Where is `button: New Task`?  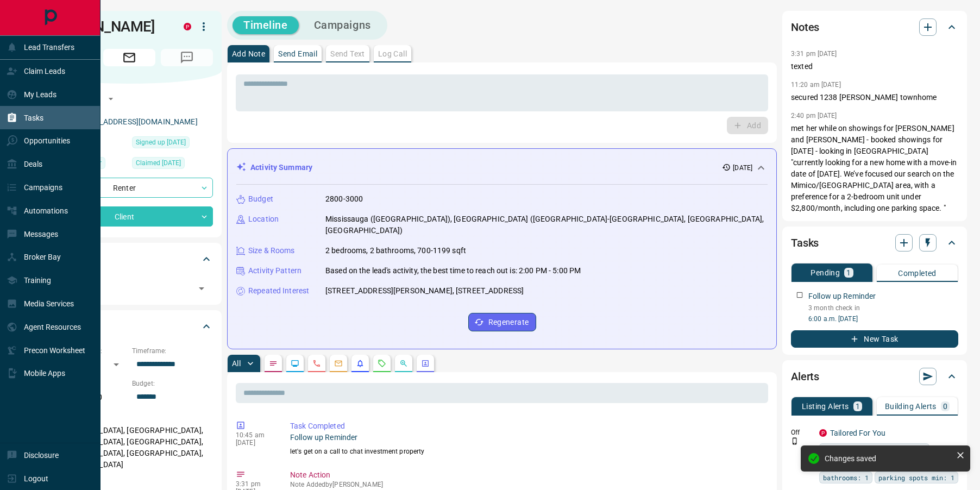 button: New Task is located at coordinates (874, 339).